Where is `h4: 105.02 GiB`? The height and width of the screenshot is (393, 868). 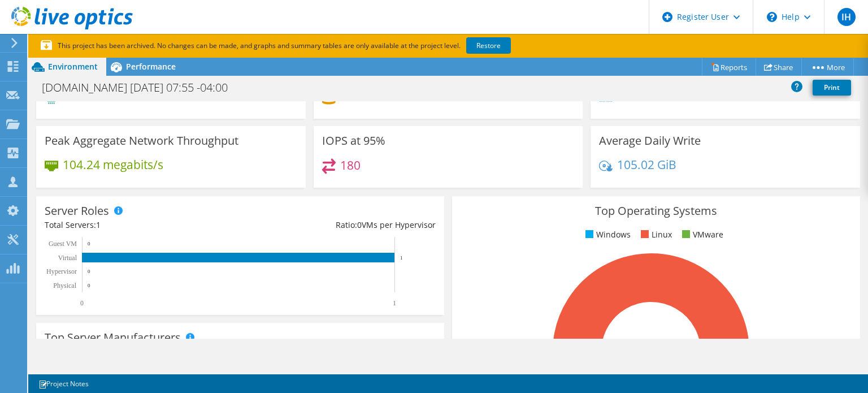 h4: 105.02 GiB is located at coordinates (647, 165).